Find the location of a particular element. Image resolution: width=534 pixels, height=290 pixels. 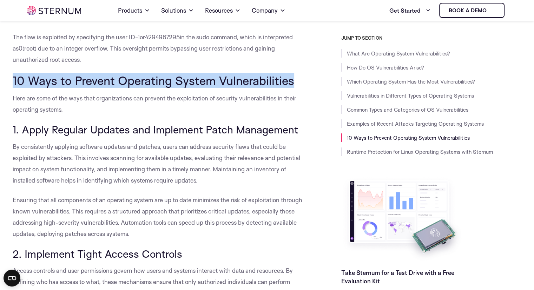

span: Here are some of the ways that organizations can prevent the exploitation of security vulnerabili... is located at coordinates (154, 104).